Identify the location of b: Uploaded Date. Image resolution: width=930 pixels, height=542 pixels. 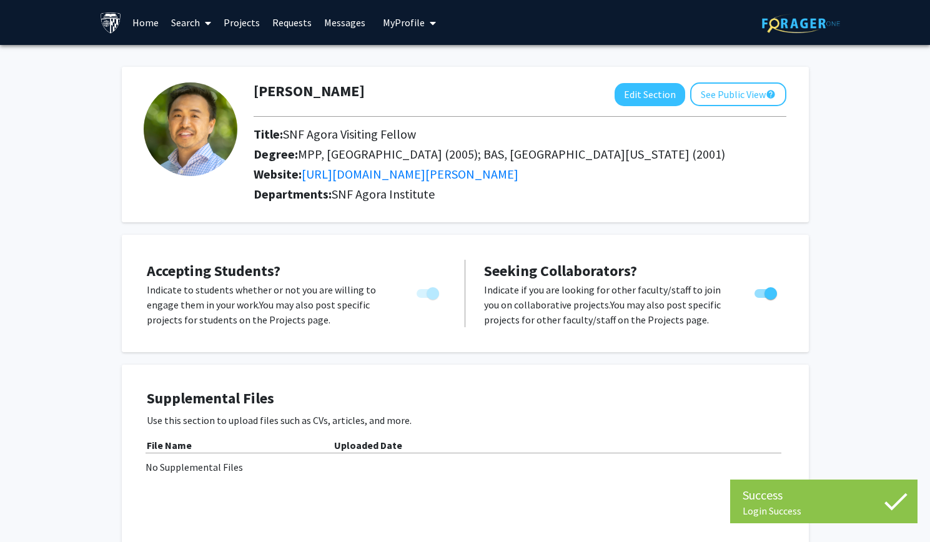
(368, 445).